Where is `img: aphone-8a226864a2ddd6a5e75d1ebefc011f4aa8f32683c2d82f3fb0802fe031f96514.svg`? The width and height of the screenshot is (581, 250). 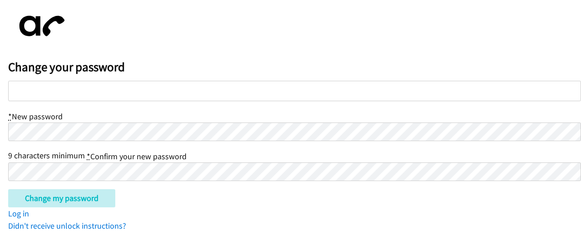 img: aphone-8a226864a2ddd6a5e75d1ebefc011f4aa8f32683c2d82f3fb0802fe031f96514.svg is located at coordinates (40, 26).